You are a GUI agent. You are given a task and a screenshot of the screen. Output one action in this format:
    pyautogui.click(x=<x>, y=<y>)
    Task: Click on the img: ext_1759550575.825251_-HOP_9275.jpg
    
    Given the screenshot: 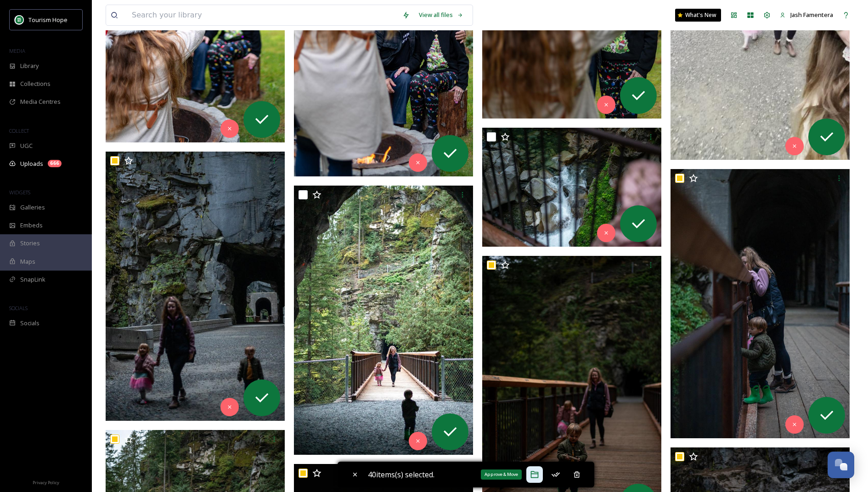 What is the action you would take?
    pyautogui.click(x=195, y=286)
    